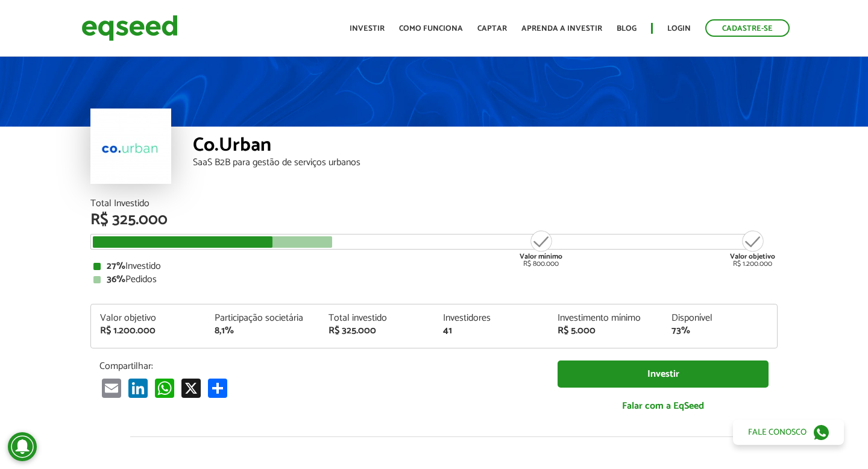 The width and height of the screenshot is (868, 469). I want to click on strong: 27%, so click(116, 266).